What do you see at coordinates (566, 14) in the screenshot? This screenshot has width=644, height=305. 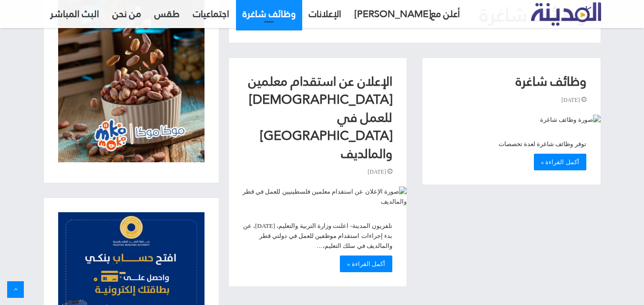 I see `a: تلفزيون المدينة` at bounding box center [566, 14].